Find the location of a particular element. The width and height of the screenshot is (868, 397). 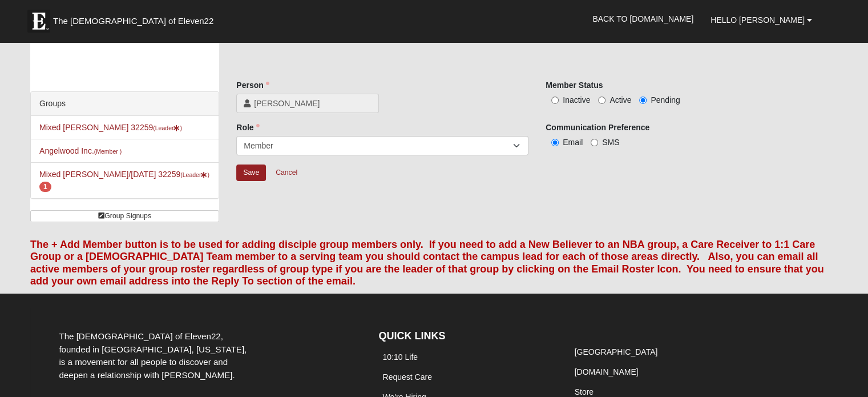

span: Inactive is located at coordinates (576, 100).